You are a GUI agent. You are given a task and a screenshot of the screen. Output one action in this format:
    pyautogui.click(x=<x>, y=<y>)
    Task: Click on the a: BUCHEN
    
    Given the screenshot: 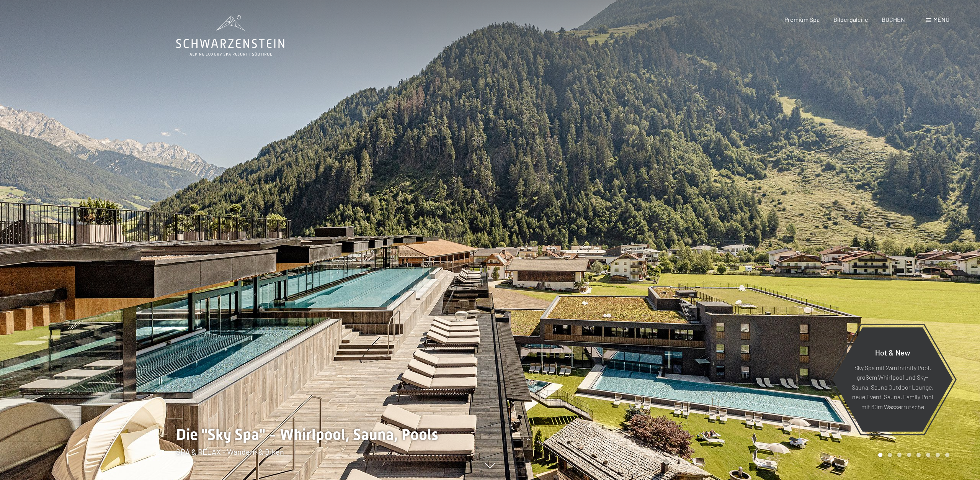 What is the action you would take?
    pyautogui.click(x=893, y=19)
    